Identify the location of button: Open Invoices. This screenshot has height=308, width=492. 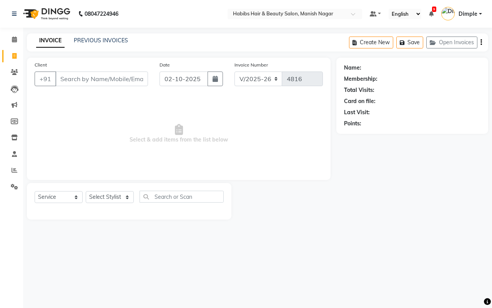
(451, 42).